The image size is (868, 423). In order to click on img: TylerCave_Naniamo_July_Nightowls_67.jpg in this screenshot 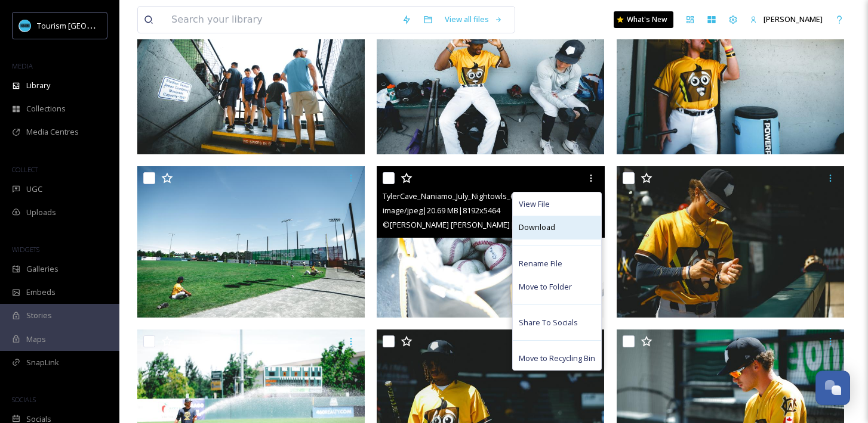, I will do `click(730, 242)`.